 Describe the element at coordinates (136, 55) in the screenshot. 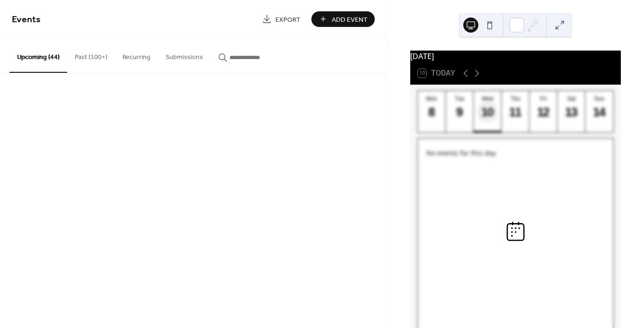

I see `button: Recurring` at that location.